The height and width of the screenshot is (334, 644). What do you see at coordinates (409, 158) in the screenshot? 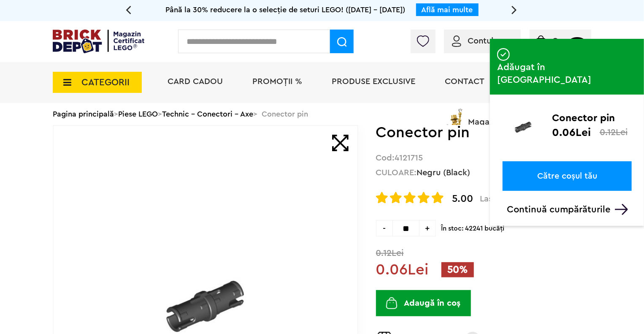
I see `strong: 4121715` at bounding box center [409, 158].